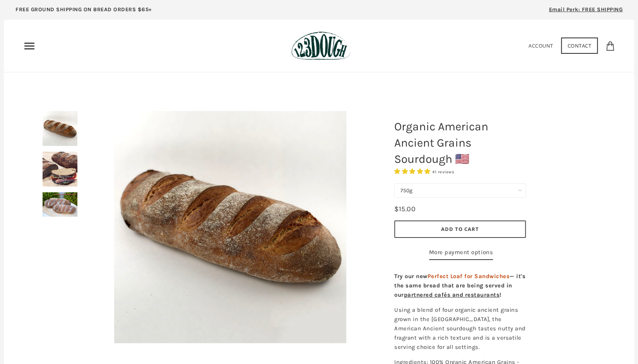  I want to click on a: More payment options, so click(461, 253).